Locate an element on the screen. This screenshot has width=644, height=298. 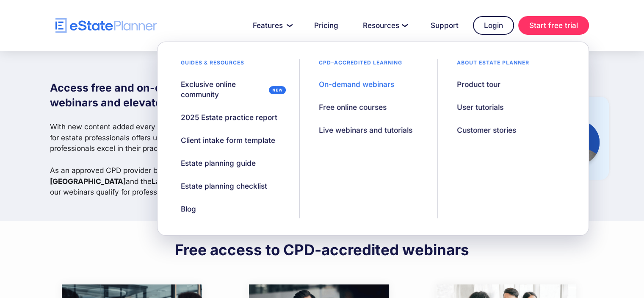
a: Free online courses is located at coordinates (352, 107).